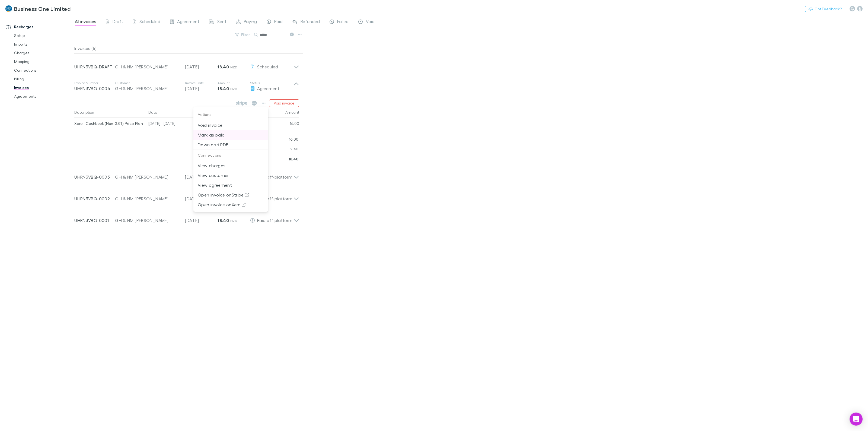 The height and width of the screenshot is (431, 868). I want to click on li: View charges, so click(231, 166).